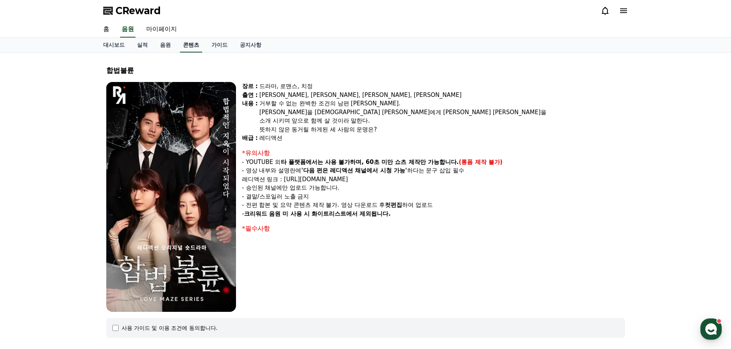 Image resolution: width=731 pixels, height=349 pixels. Describe the element at coordinates (123, 258) in the screenshot. I see `span: 설정` at that location.